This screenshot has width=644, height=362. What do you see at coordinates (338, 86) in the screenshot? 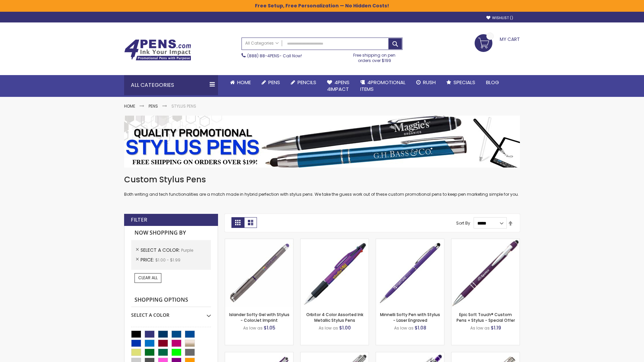
I see `a: 4Pens4impact` at bounding box center [338, 86].